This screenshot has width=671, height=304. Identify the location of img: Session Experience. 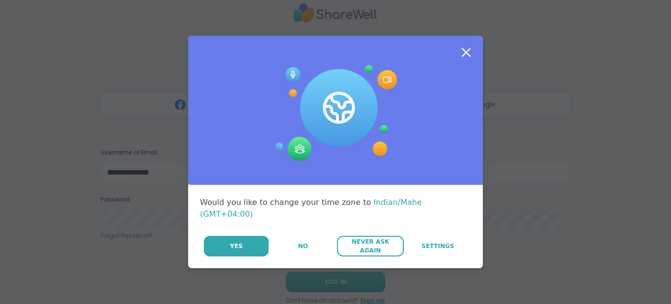
(335, 113).